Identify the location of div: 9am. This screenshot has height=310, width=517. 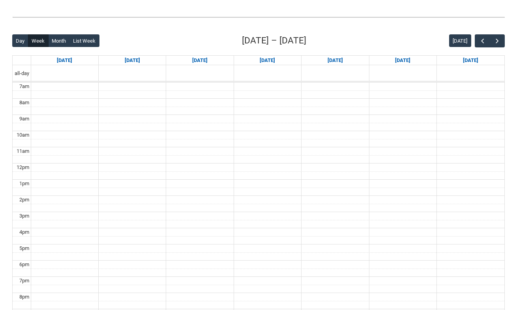
(24, 119).